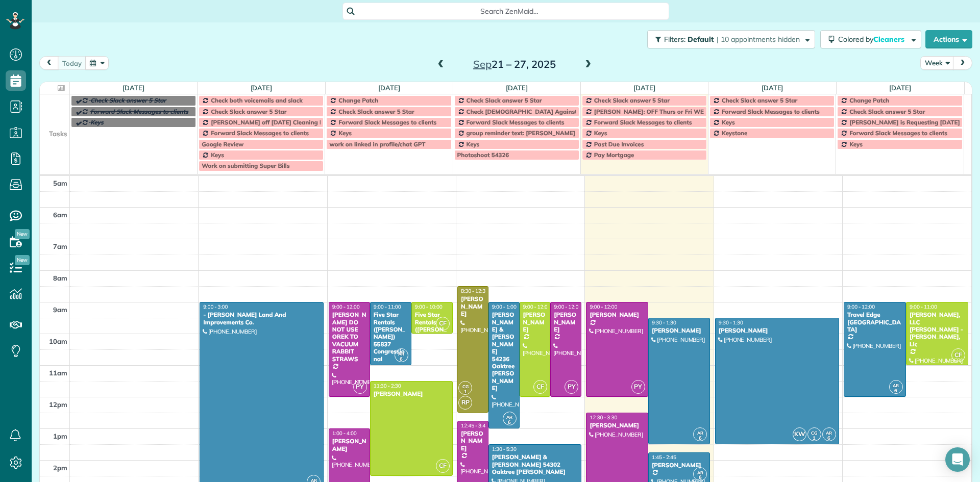  Describe the element at coordinates (873, 39) in the screenshot. I see `span: Colored by` at that location.